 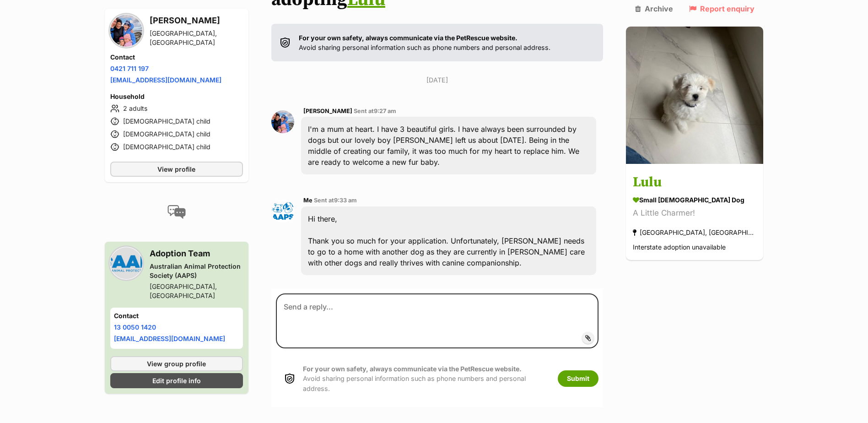 What do you see at coordinates (135, 327) in the screenshot?
I see `a: 13 0050 1420` at bounding box center [135, 327].